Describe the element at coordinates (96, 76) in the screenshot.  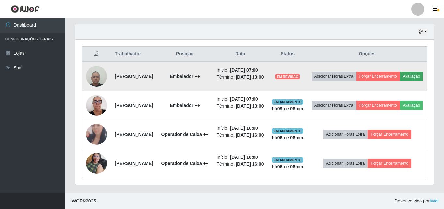
I see `img: 1693507860054.jpeg` at that location.